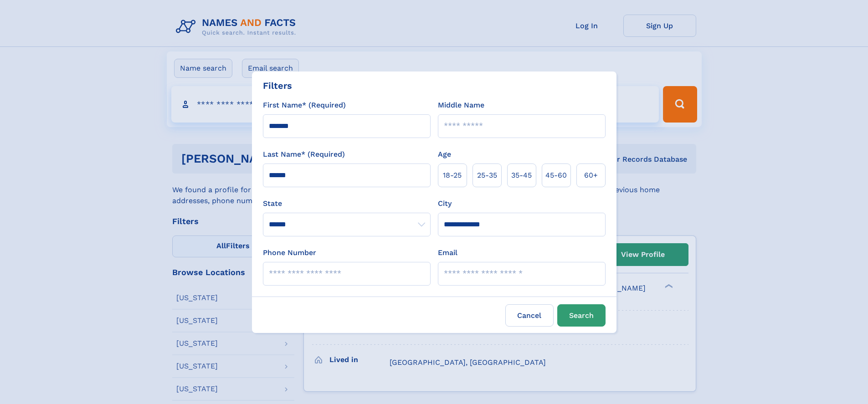  What do you see at coordinates (347, 203) in the screenshot?
I see `label: State` at bounding box center [347, 203].